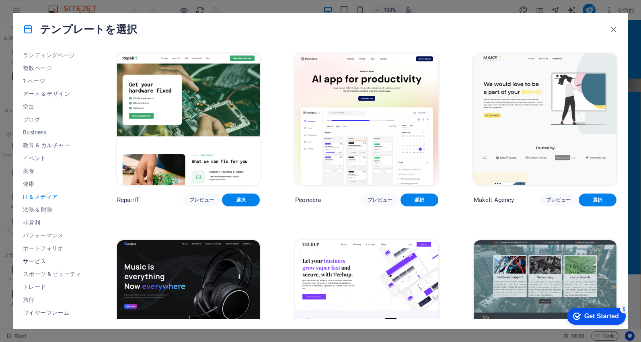 The image size is (641, 342). Describe the element at coordinates (36, 12) in the screenshot. I see `div: Get Started 5 items remaining, 0% complete` at that location.